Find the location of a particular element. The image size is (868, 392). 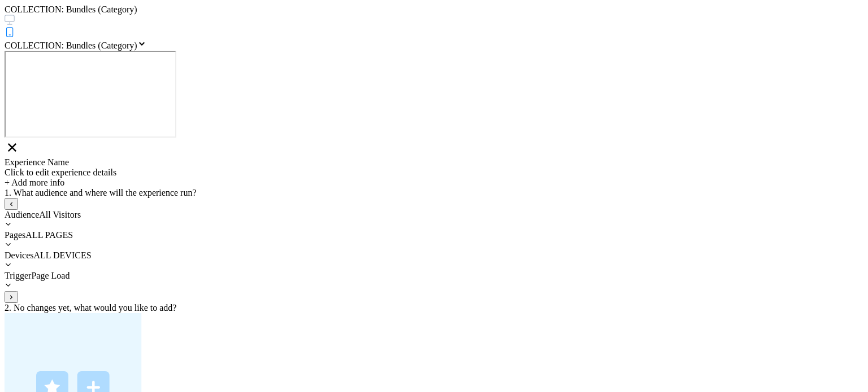

span: Trigger is located at coordinates (18, 276).